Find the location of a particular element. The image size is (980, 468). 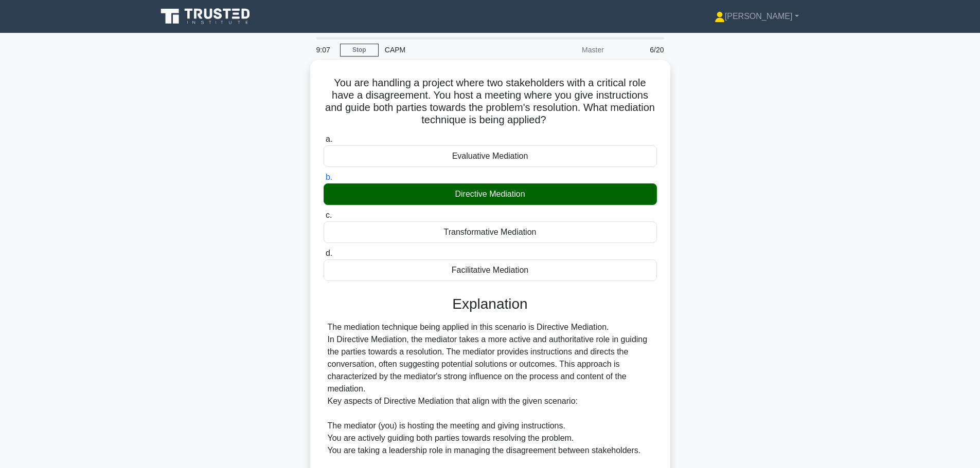

h5: You are handling a project where two stakeholders with a critical role have a disagreement. You h... is located at coordinates (490, 102).